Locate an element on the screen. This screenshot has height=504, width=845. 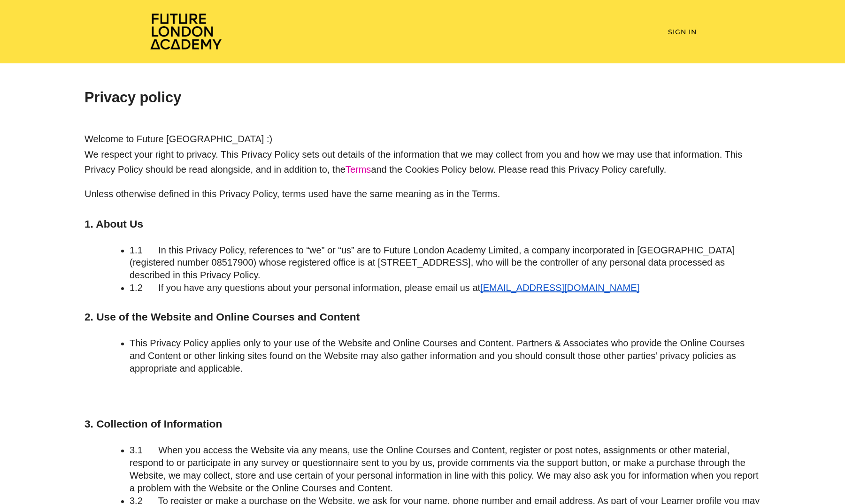
span: 1.2 If you have any questions about your personal information, please email us at is located at coordinates (305, 287).